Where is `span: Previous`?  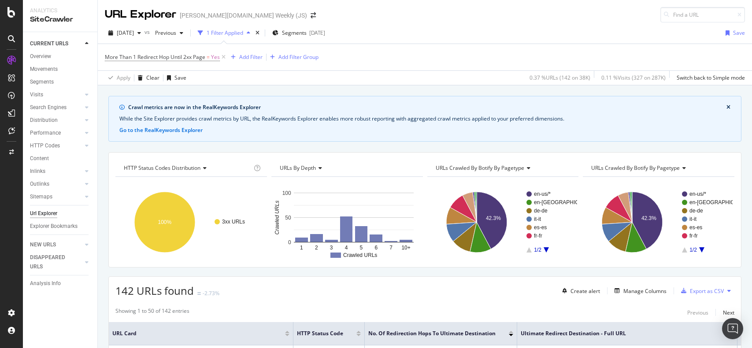
span: Previous is located at coordinates (164, 33).